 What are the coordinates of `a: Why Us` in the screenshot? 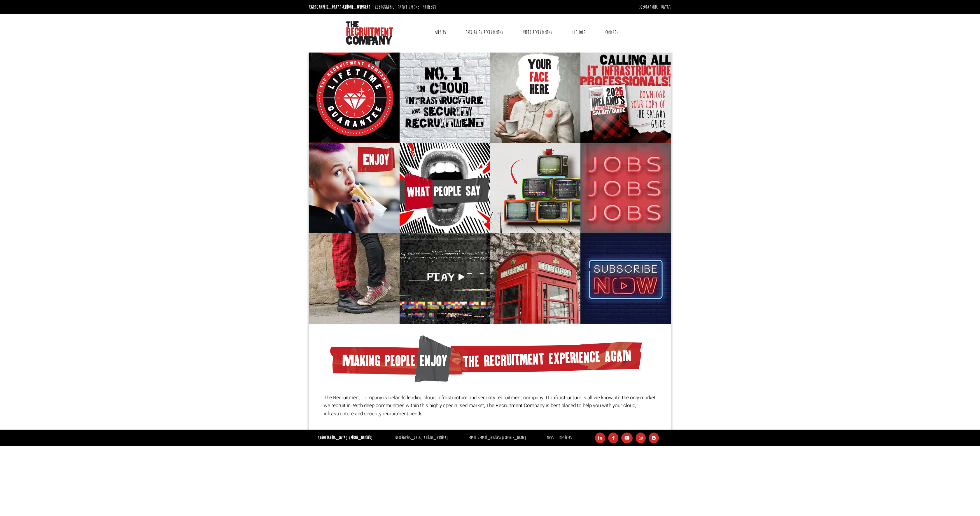 It's located at (441, 32).